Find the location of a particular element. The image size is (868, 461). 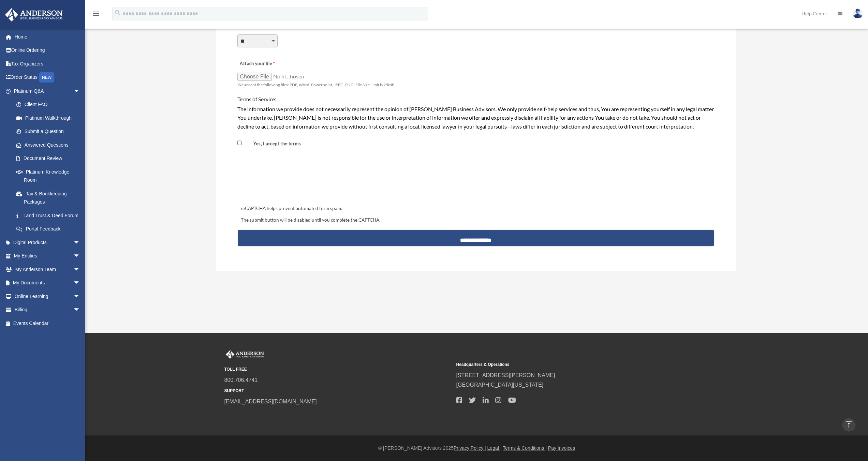

a: Legal | is located at coordinates (494, 448).